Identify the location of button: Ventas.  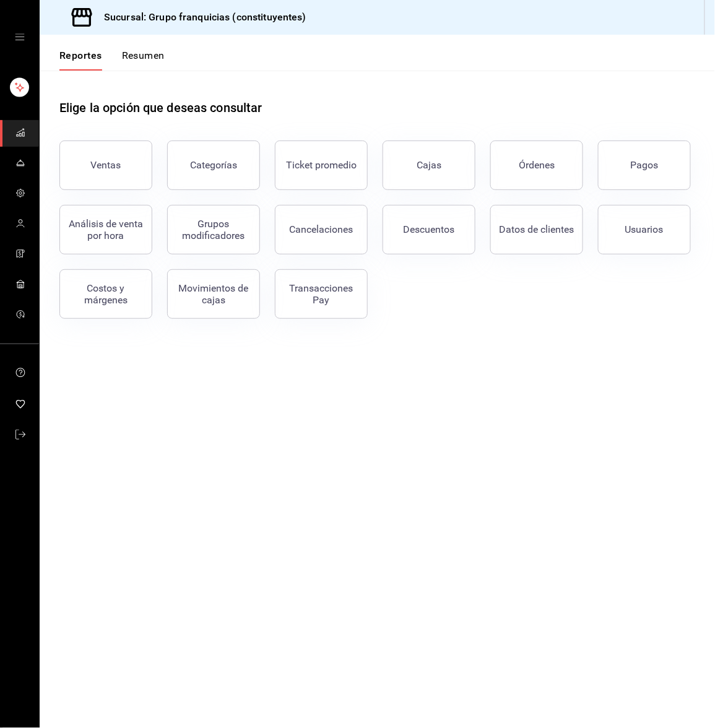
(106, 165).